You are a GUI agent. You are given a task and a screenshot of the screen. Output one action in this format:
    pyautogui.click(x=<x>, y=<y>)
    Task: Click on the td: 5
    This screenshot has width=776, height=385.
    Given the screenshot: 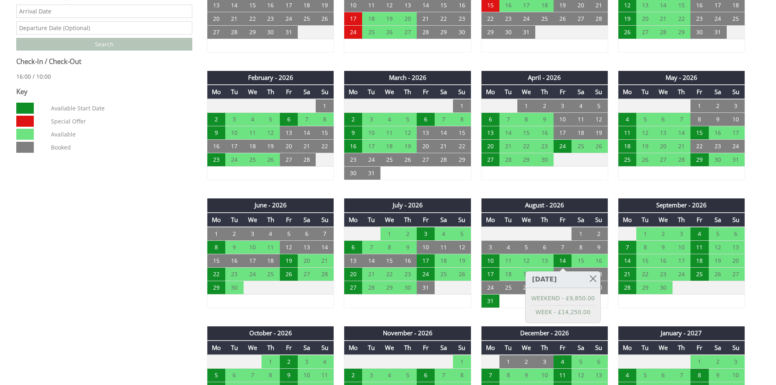 What is the action you would take?
    pyautogui.click(x=599, y=106)
    